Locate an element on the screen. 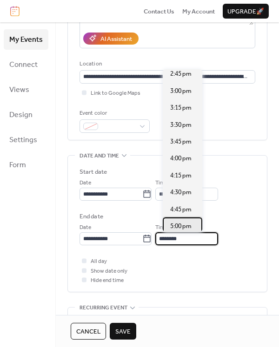 This screenshot has width=279, height=347. a: Form is located at coordinates (26, 165).